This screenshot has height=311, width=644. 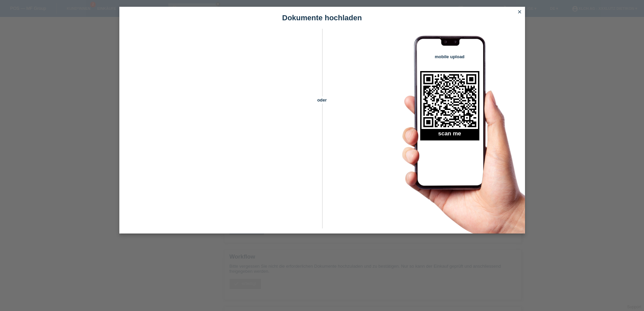 I want to click on i: close, so click(x=520, y=12).